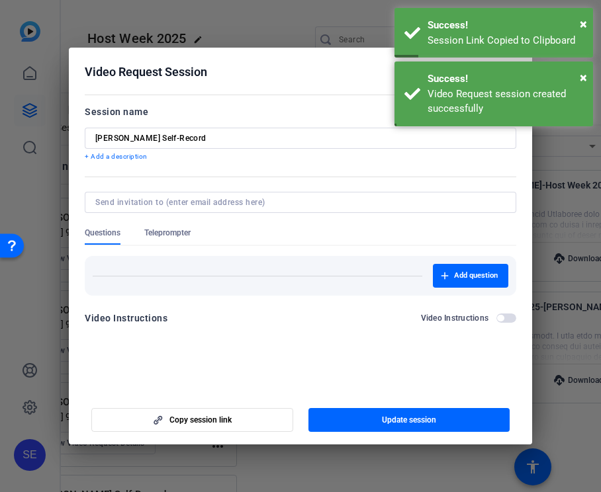 The height and width of the screenshot is (492, 601). I want to click on button: Copy session link, so click(192, 420).